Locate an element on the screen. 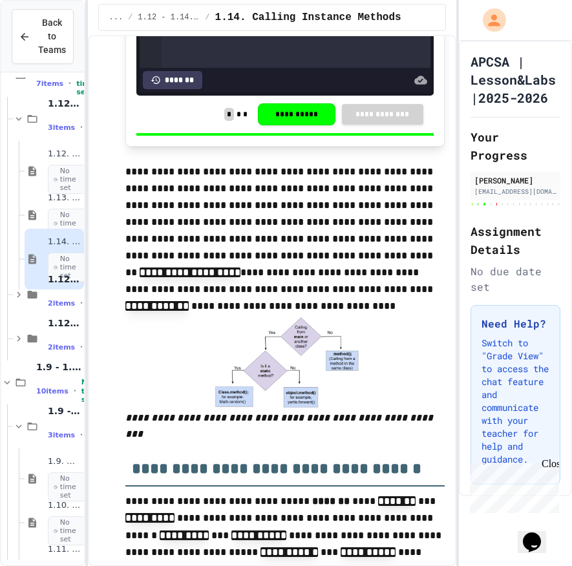 This screenshot has height=566, width=572. div: My Account is located at coordinates (489, 20).